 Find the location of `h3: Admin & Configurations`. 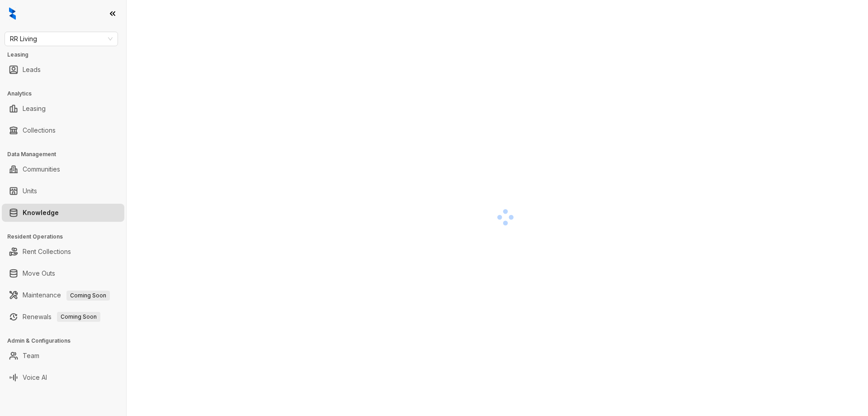

h3: Admin & Configurations is located at coordinates (67, 341).